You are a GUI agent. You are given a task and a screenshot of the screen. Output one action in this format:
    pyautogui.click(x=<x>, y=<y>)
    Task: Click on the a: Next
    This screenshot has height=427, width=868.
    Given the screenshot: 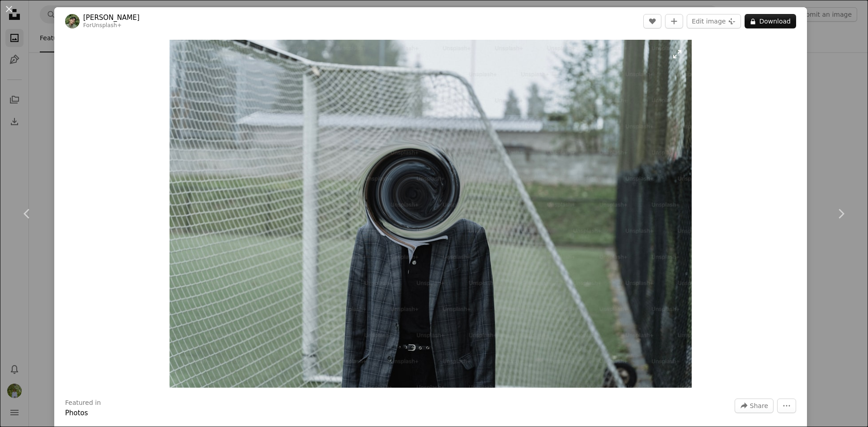 What is the action you would take?
    pyautogui.click(x=841, y=214)
    